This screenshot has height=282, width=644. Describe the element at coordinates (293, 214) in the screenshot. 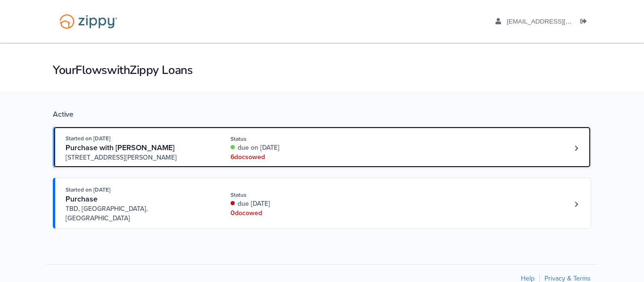

I see `div: 0 doc owed` at that location.